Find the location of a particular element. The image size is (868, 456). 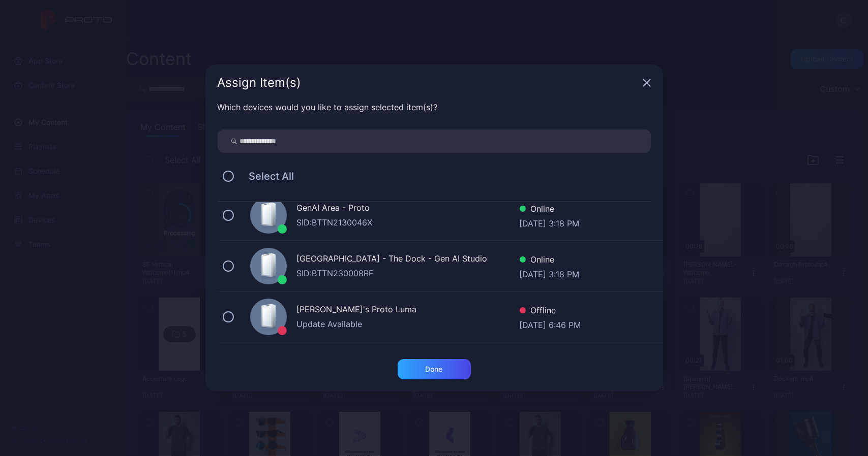

div: GenAI Area - Proto is located at coordinates (409, 209).